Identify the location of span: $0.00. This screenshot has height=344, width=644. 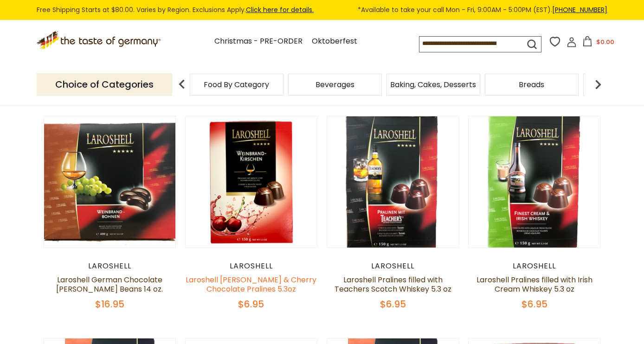
(605, 42).